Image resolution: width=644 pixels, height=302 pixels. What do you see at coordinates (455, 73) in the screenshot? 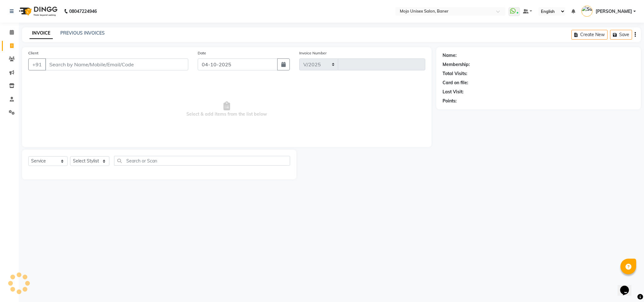
I see `div: Total Visits:` at bounding box center [455, 73].